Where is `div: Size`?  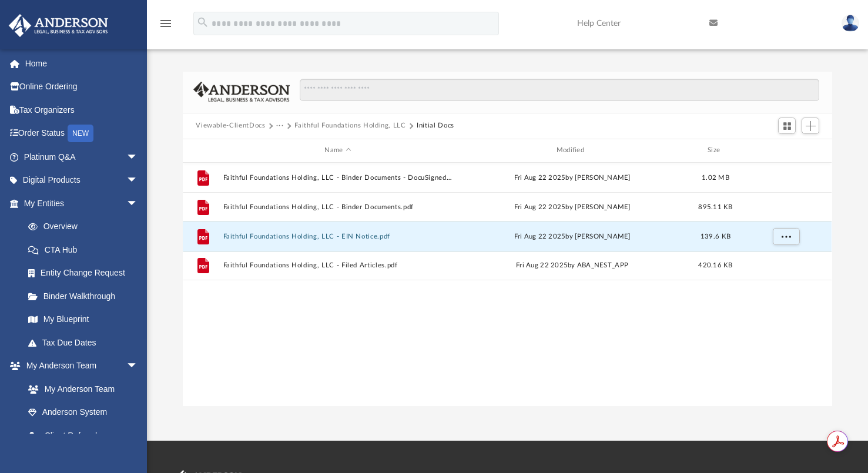
div: Size is located at coordinates (716, 151).